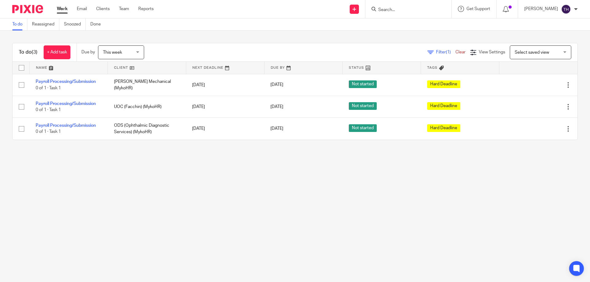 Image resolution: width=590 pixels, height=282 pixels. Describe the element at coordinates (147, 129) in the screenshot. I see `td: ODS (Ophthalmic Diagnostic Services) (MykoHR)` at that location.